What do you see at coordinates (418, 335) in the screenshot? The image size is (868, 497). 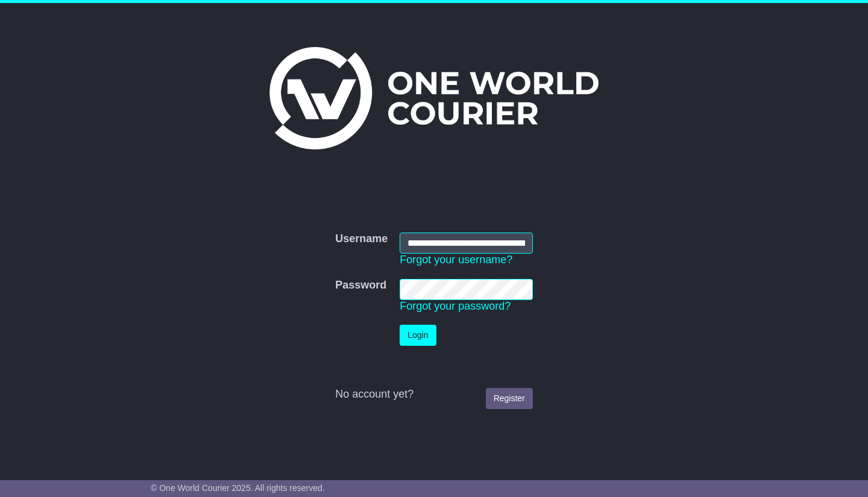 I see `button: Login` at bounding box center [418, 335].